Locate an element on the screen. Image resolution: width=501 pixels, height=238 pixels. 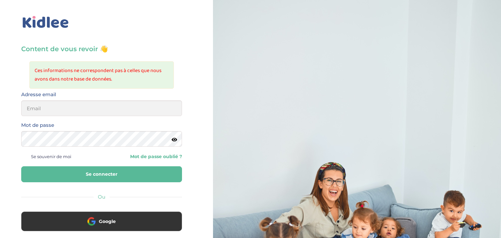
label: Adresse email is located at coordinates (38, 94).